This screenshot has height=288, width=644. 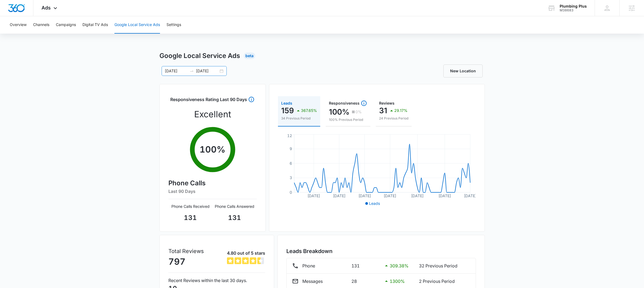 What do you see at coordinates (308, 266) in the screenshot?
I see `p: Phone` at bounding box center [308, 266].